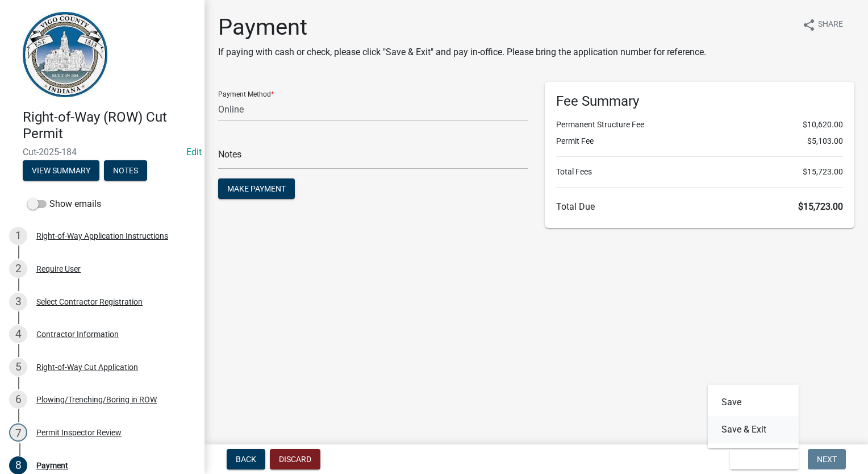 Image resolution: width=868 pixels, height=474 pixels. Describe the element at coordinates (89, 302) in the screenshot. I see `div: Select Contractor Registration` at that location.